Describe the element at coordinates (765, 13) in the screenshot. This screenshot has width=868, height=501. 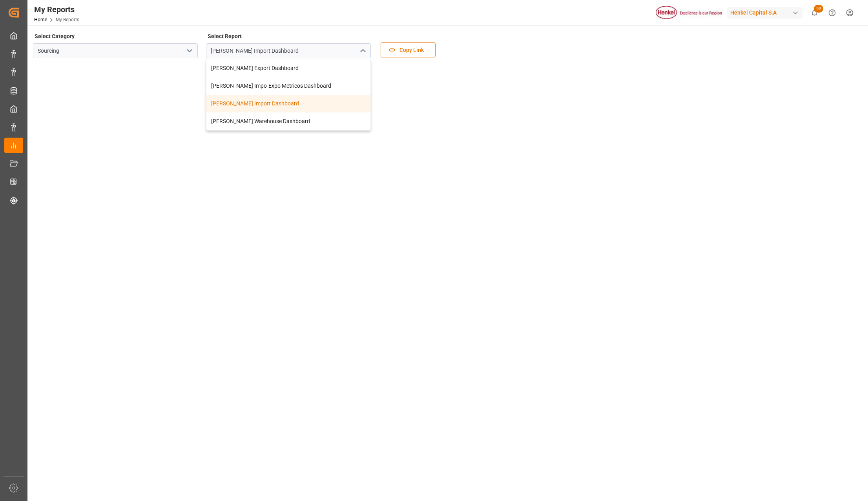
I see `div: Henkel Capital S.A` at that location.